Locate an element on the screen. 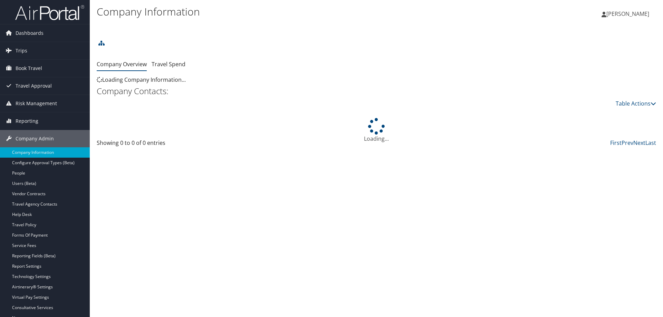 The height and width of the screenshot is (317, 663). a: Company Overview is located at coordinates (122, 64).